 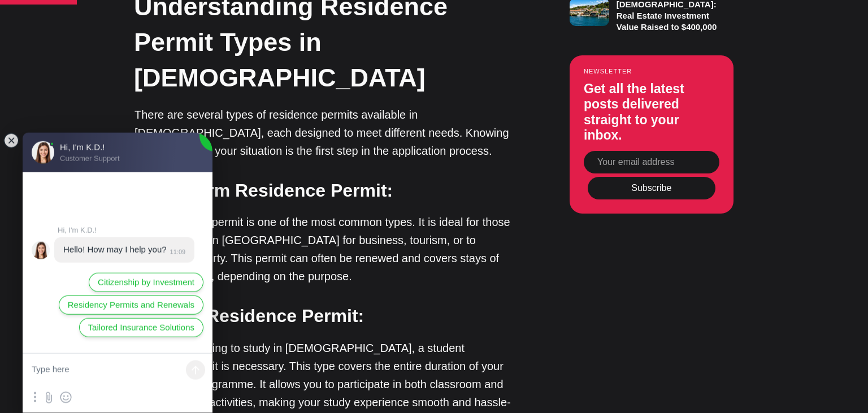 I want to click on jdiv: 25.09.25 11:09:12, so click(x=124, y=250).